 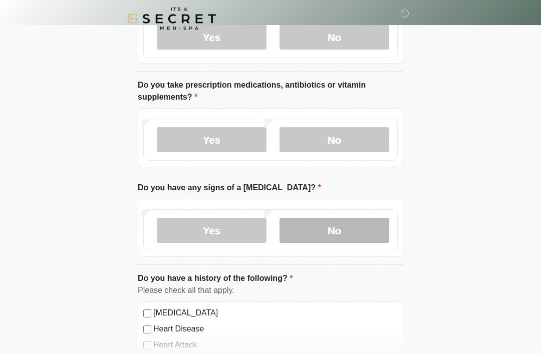 I want to click on label: Do you take prescription medications, antibiotics or vitamin supplements?, so click(x=270, y=92).